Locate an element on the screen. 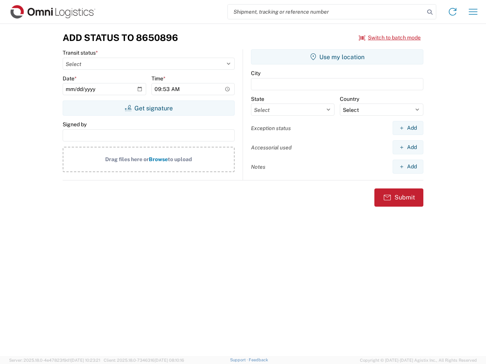 Image resolution: width=486 pixels, height=364 pixels. span: Drag files here or is located at coordinates (127, 159).